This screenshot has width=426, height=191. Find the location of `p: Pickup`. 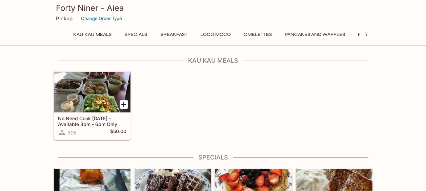

p: Pickup is located at coordinates (64, 18).